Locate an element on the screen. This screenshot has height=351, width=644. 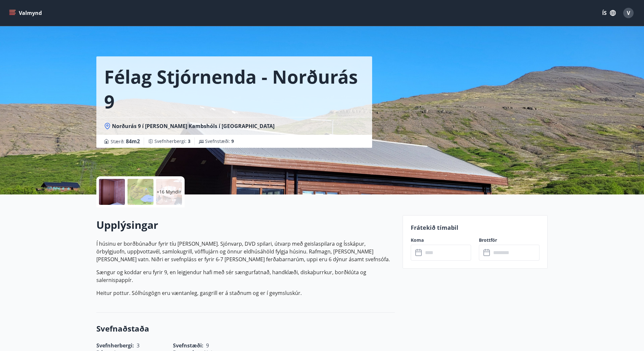
span: 3 is located at coordinates (189, 141).